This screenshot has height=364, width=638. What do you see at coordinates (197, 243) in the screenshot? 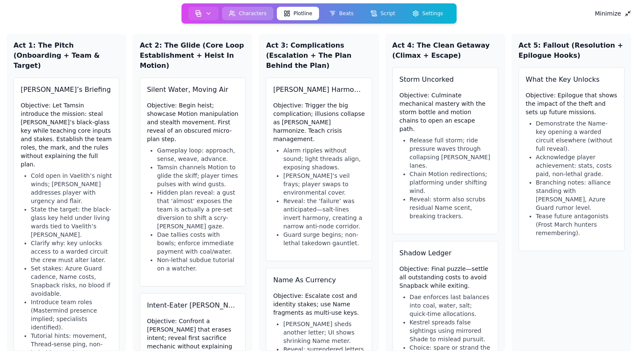
I see `li: Dae tallies costs with bowls; enforce immediate payment with coal/water.` at bounding box center [197, 243].